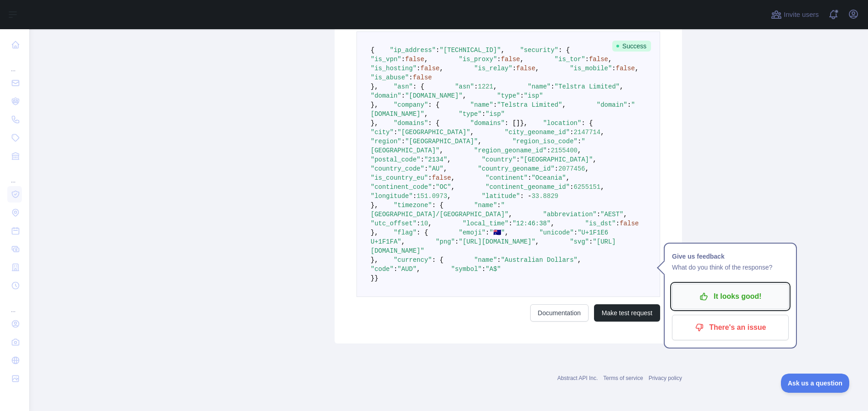 The image size is (868, 411). Describe the element at coordinates (730, 267) in the screenshot. I see `p: What do you think of the response?` at that location.